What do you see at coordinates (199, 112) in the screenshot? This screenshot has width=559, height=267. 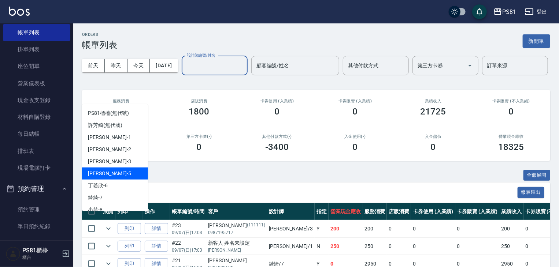 I see `h3: 1800` at bounding box center [199, 112].